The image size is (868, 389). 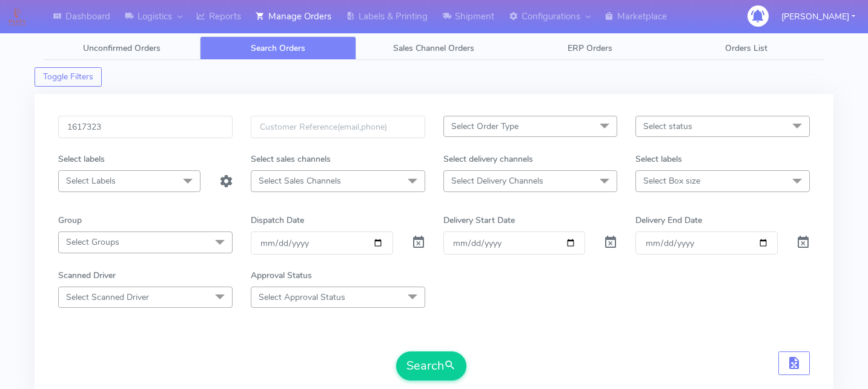 What do you see at coordinates (300, 181) in the screenshot?
I see `span: Select Sales Channels` at bounding box center [300, 181].